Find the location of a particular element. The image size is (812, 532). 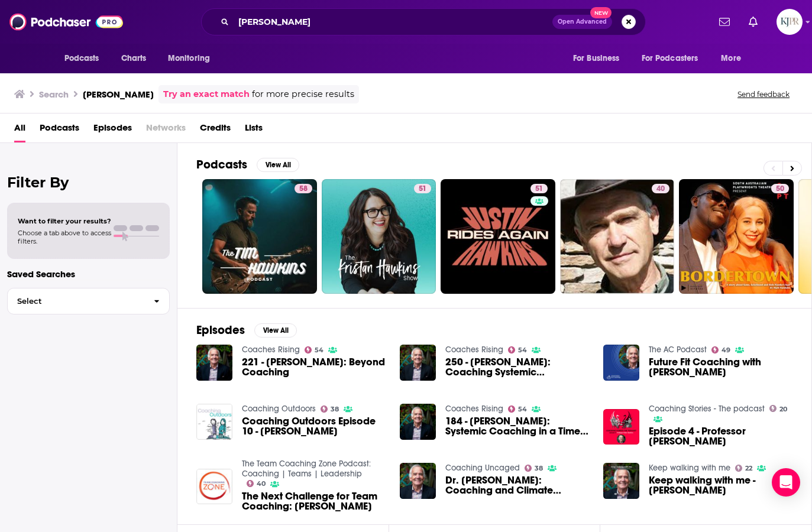

img: 221 - Peter Hawkins: Beyond Coaching is located at coordinates (214, 363).